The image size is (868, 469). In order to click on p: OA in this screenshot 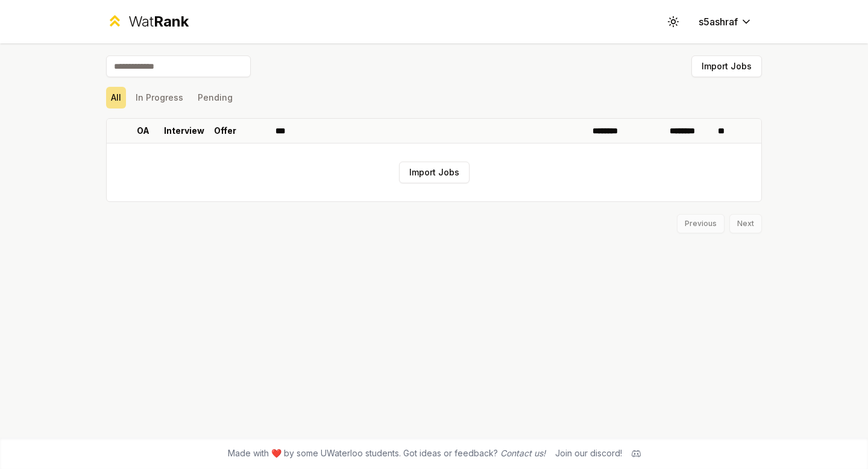, I will do `click(143, 131)`.